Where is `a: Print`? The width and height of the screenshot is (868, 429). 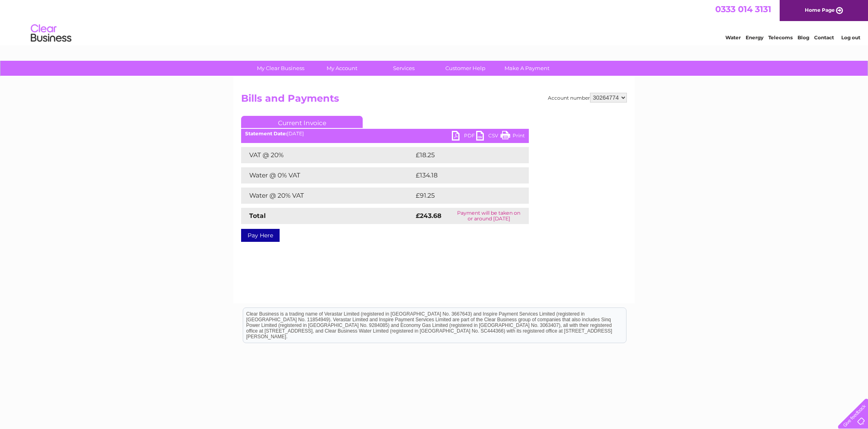
a: Print is located at coordinates (513, 137).